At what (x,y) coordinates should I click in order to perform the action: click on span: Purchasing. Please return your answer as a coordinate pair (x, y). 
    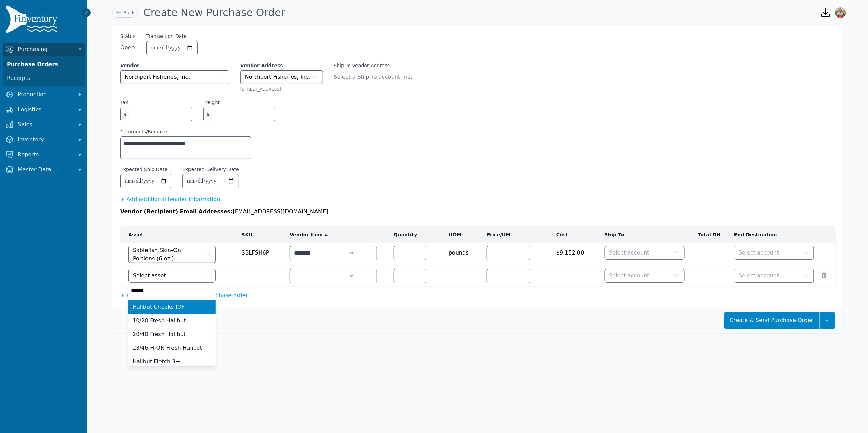
    Looking at the image, I should click on (45, 50).